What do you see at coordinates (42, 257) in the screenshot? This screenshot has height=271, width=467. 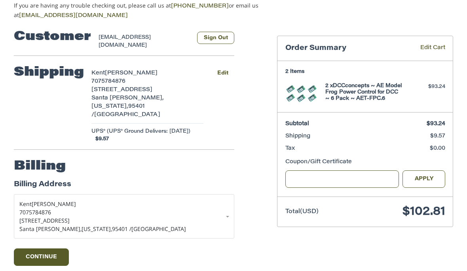 I see `button: Continue` at bounding box center [42, 257].